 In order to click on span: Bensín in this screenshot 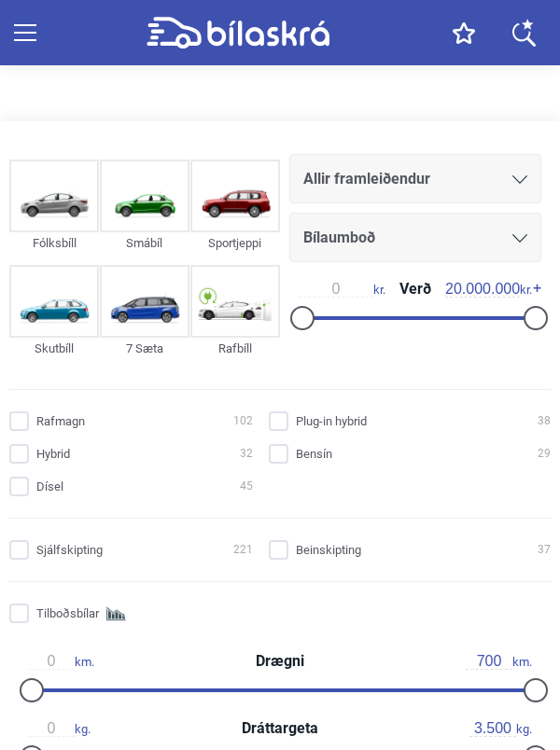, I will do `click(314, 453)`.